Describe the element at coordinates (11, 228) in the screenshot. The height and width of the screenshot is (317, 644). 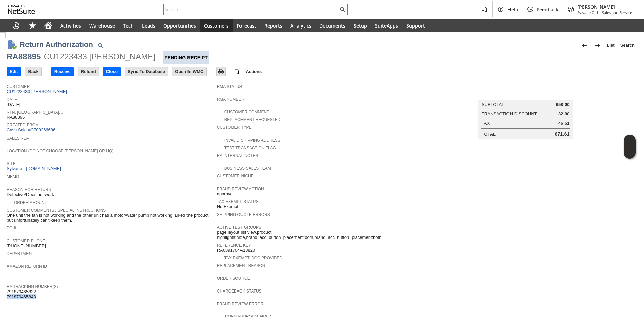
I see `a: PO #` at that location.